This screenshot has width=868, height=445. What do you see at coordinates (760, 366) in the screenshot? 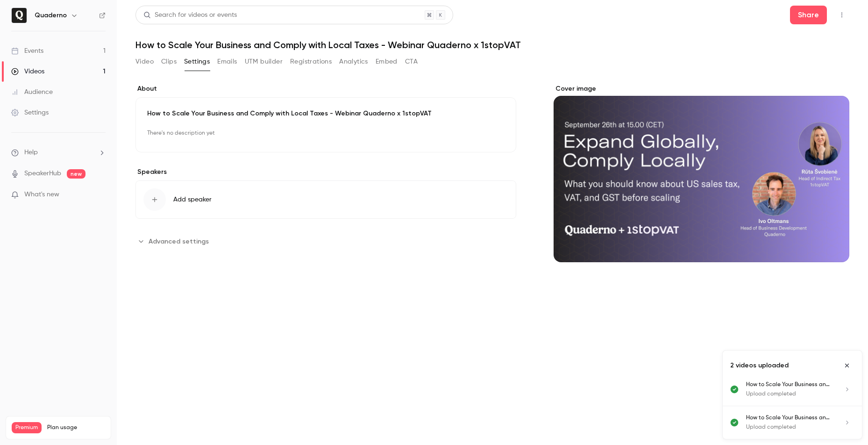
I see `p: 2 videos uploaded` at bounding box center [760, 366].